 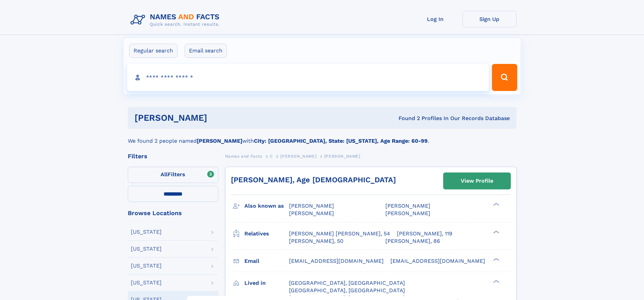 What do you see at coordinates (173, 174) in the screenshot?
I see `label: Filters` at bounding box center [173, 174].